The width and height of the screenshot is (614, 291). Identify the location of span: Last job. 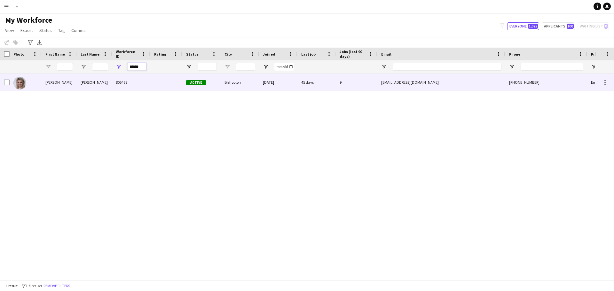
(308, 54).